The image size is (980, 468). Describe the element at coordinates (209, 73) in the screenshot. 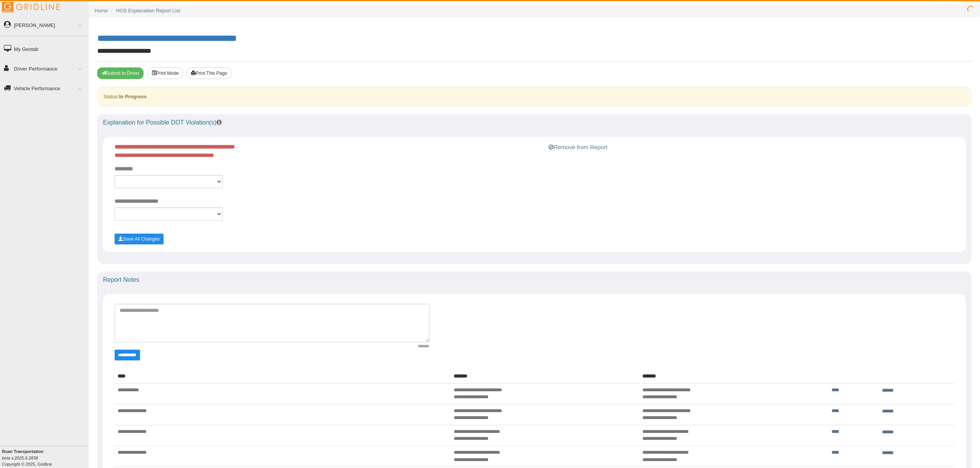

I see `button: Print This Page` at that location.